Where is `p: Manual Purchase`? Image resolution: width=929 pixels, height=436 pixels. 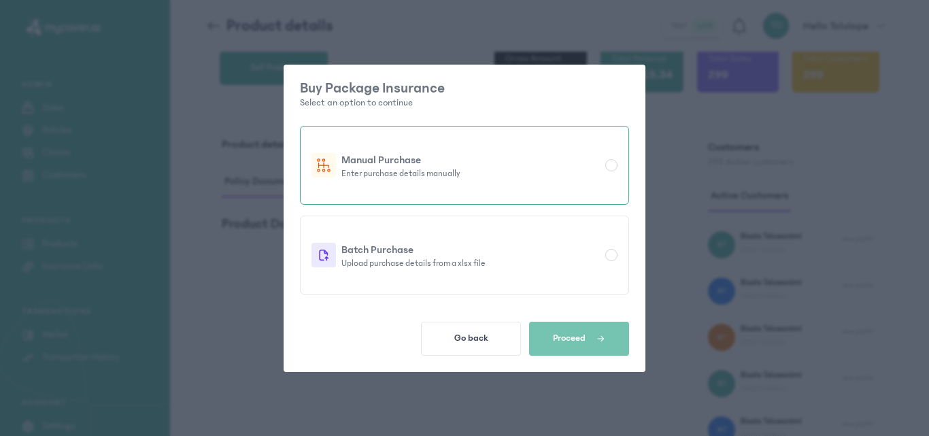
p: Manual Purchase is located at coordinates (471, 160).